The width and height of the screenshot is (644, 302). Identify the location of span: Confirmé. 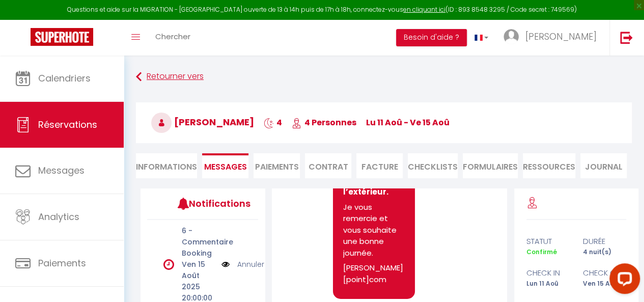
(542, 251).